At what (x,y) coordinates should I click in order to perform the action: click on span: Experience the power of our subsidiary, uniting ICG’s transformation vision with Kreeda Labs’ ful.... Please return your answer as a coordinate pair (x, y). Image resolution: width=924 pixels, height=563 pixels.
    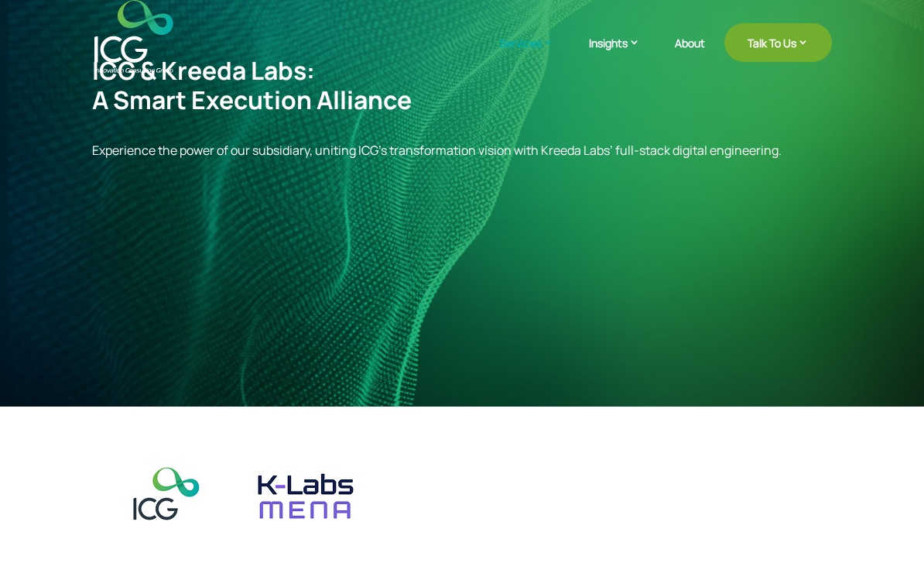
    Looking at the image, I should click on (437, 150).